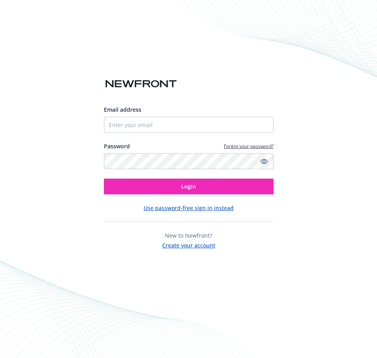  I want to click on span: New to Newfront?, so click(189, 236).